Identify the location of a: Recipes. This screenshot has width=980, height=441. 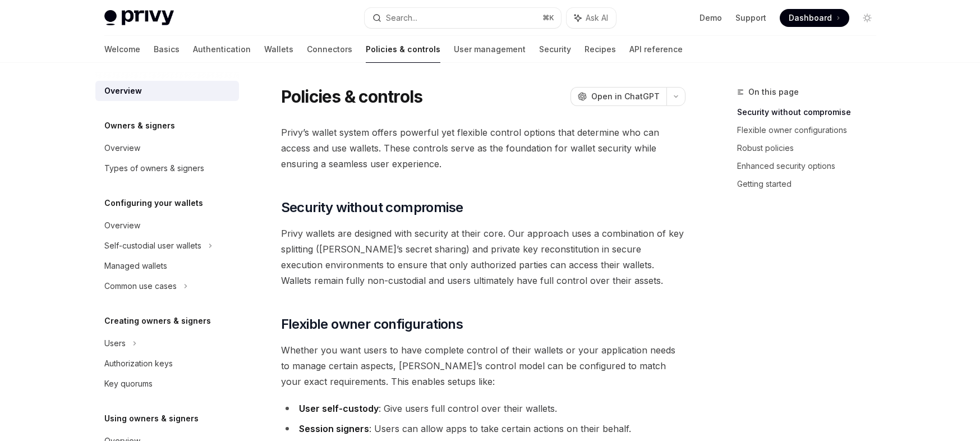
(600, 49).